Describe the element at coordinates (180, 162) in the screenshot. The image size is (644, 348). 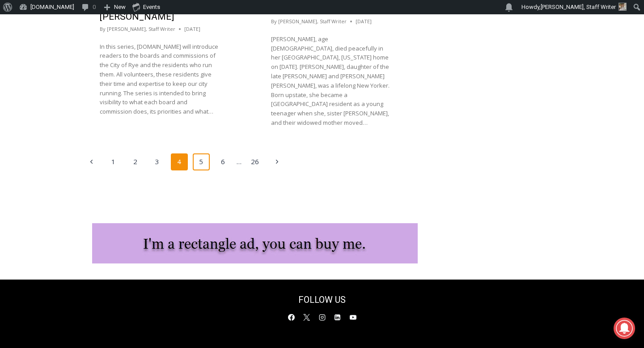
I see `span: 4` at that location.